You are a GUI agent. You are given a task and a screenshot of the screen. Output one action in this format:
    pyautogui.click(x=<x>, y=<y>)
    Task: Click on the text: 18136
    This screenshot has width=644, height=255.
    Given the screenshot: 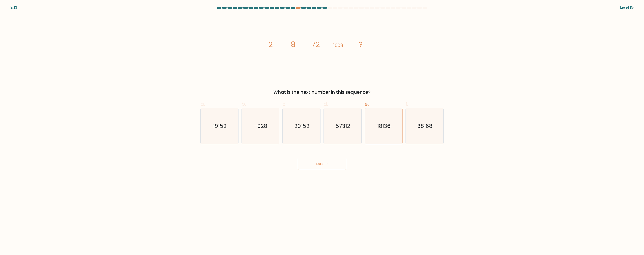 What is the action you would take?
    pyautogui.click(x=384, y=126)
    